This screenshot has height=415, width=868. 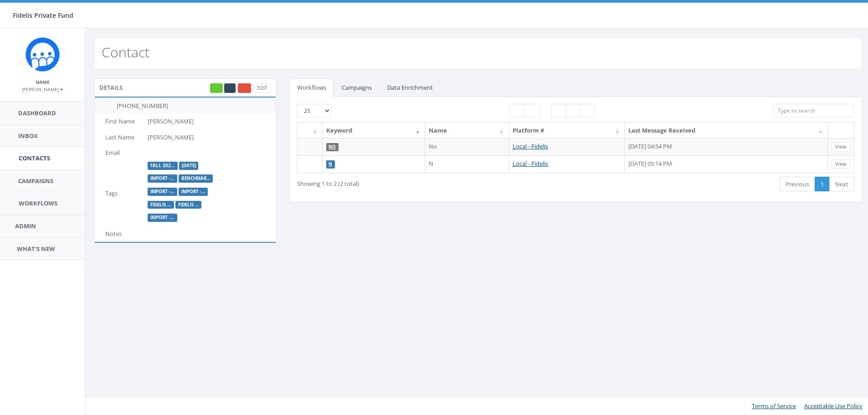 What do you see at coordinates (28, 136) in the screenshot?
I see `span: Inbox` at bounding box center [28, 136].